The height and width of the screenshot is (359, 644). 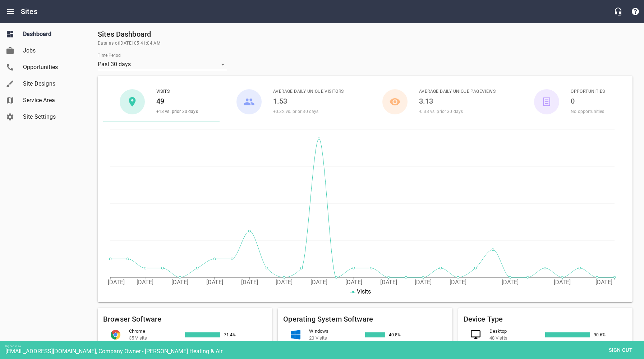 I want to click on span: Service Area, so click(x=51, y=100).